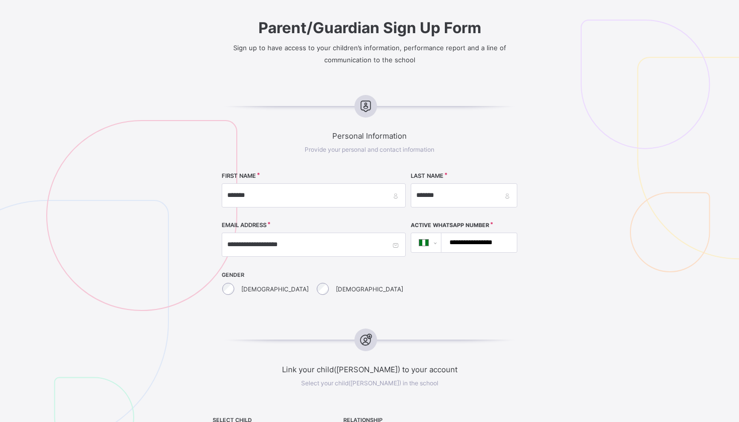  What do you see at coordinates (450, 225) in the screenshot?
I see `label: Active WhatsApp Number` at bounding box center [450, 225].